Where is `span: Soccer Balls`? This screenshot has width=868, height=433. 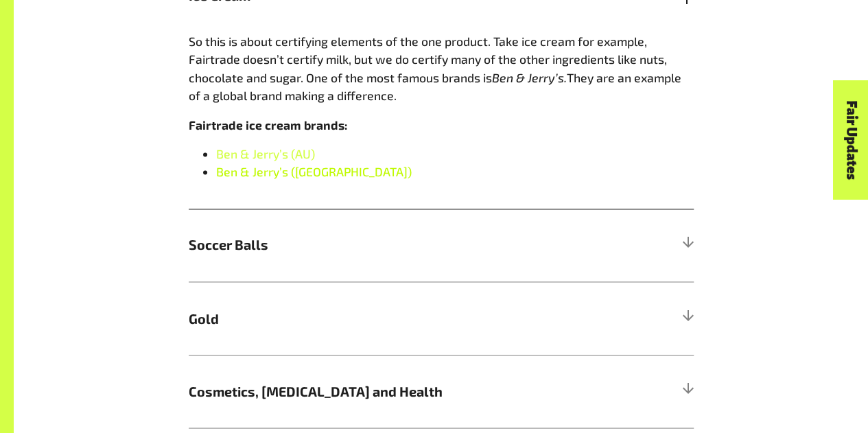 span: Soccer Balls is located at coordinates (378, 245).